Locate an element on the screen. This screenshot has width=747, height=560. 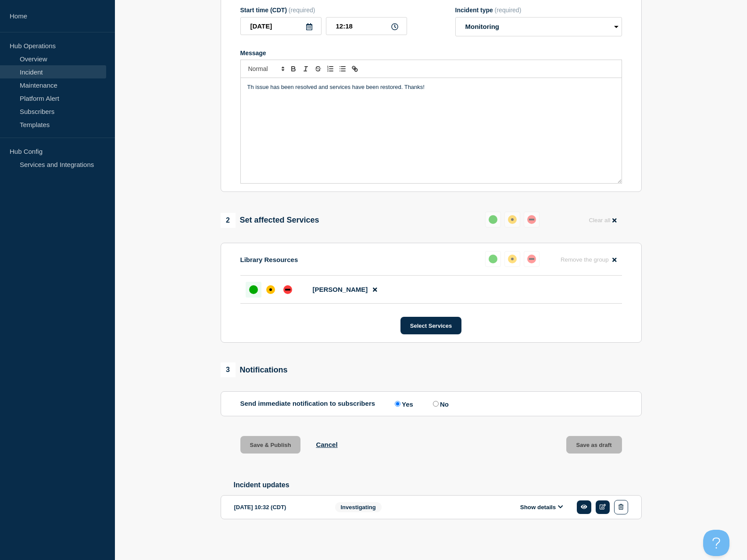
button: Save as draft is located at coordinates (594, 445).